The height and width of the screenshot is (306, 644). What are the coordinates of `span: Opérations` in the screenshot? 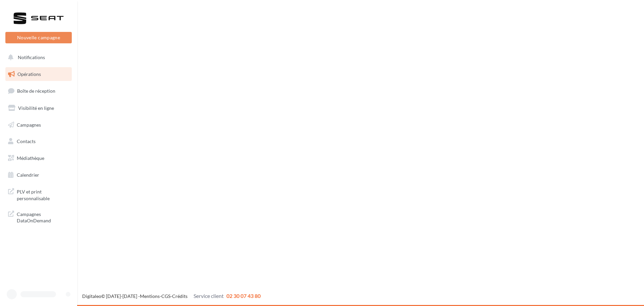 It's located at (29, 74).